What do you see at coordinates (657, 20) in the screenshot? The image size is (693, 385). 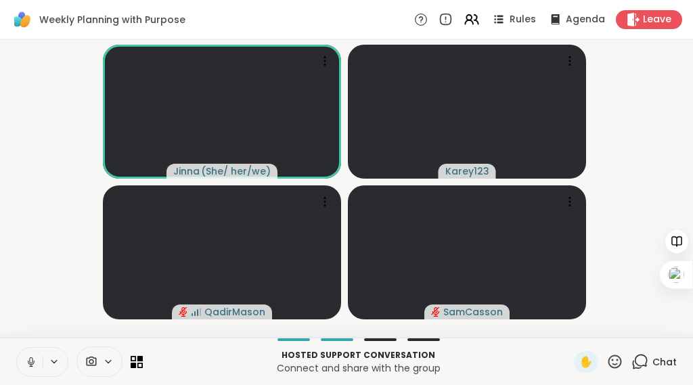 I see `span: Leave` at bounding box center [657, 20].